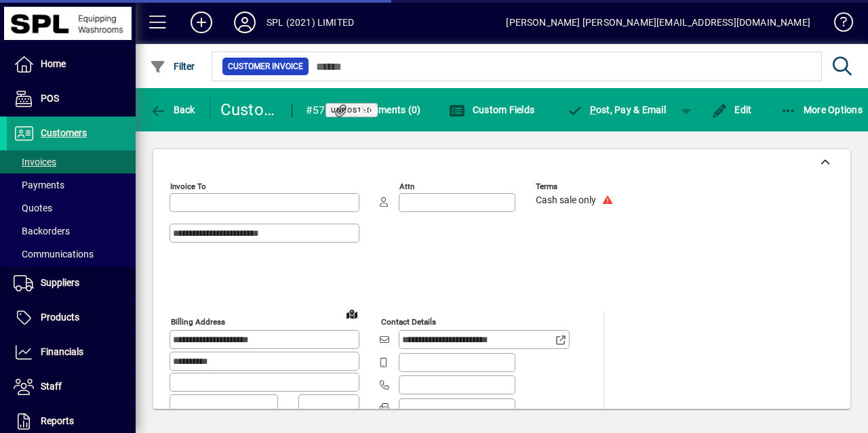 This screenshot has height=433, width=868. I want to click on a: Communications, so click(71, 254).